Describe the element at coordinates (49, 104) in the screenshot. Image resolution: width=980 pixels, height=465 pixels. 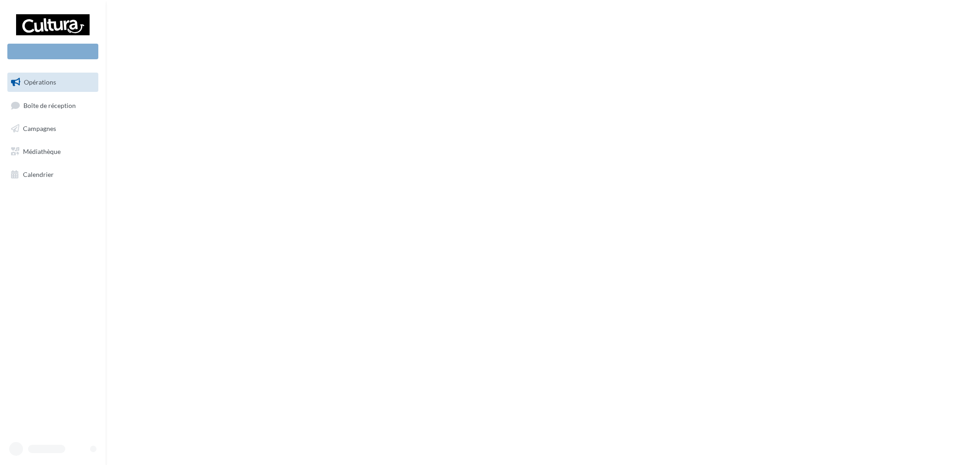
I see `span: Boîte de réception` at that location.